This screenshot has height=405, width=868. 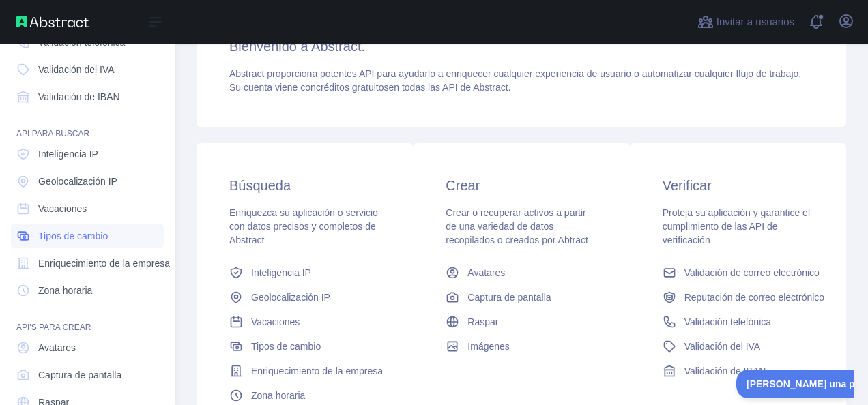 What do you see at coordinates (738, 322) in the screenshot?
I see `a: Validación telefónica` at bounding box center [738, 322].